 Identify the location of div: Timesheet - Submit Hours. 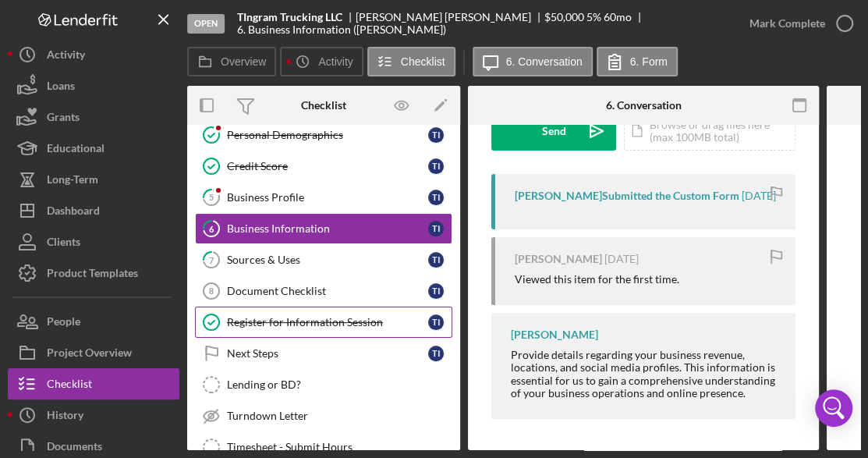
(339, 447).